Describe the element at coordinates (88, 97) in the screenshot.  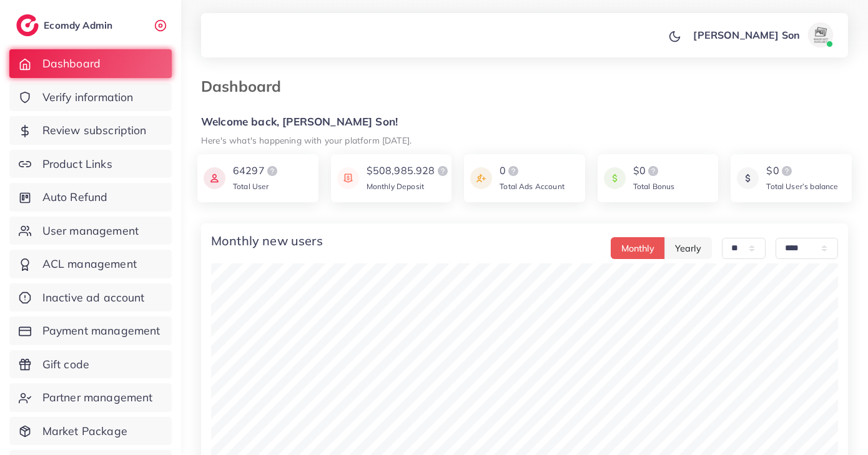
I see `span: Verify information` at that location.